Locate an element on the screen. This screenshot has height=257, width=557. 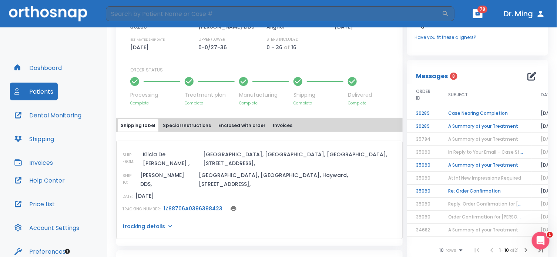
span: rows is located at coordinates (450, 250).